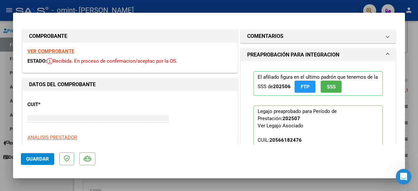 Image resolution: width=418 pixels, height=191 pixels. Describe the element at coordinates (305, 87) in the screenshot. I see `button: FTP` at that location.